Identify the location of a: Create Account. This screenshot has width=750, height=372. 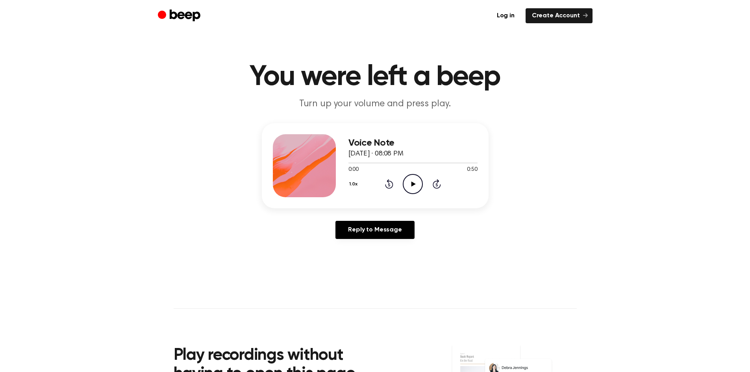
(559, 16).